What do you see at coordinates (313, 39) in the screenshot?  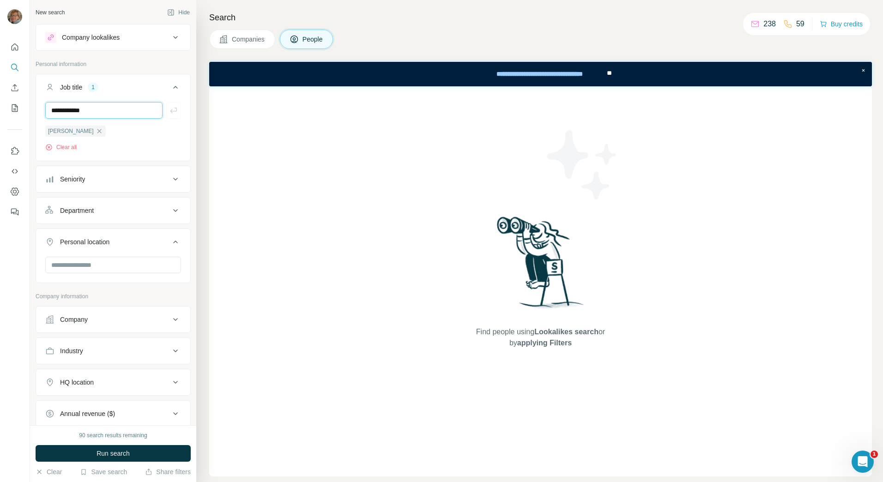 I see `span: People` at bounding box center [313, 39].